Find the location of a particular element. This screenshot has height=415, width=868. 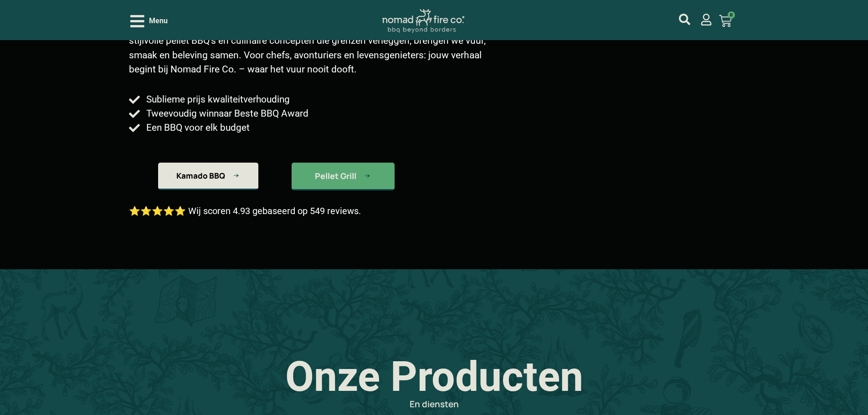

p: ⭐⭐⭐⭐⭐ Wij scoren 4.93 gebaseerd op 549 reviews. is located at coordinates (245, 211).